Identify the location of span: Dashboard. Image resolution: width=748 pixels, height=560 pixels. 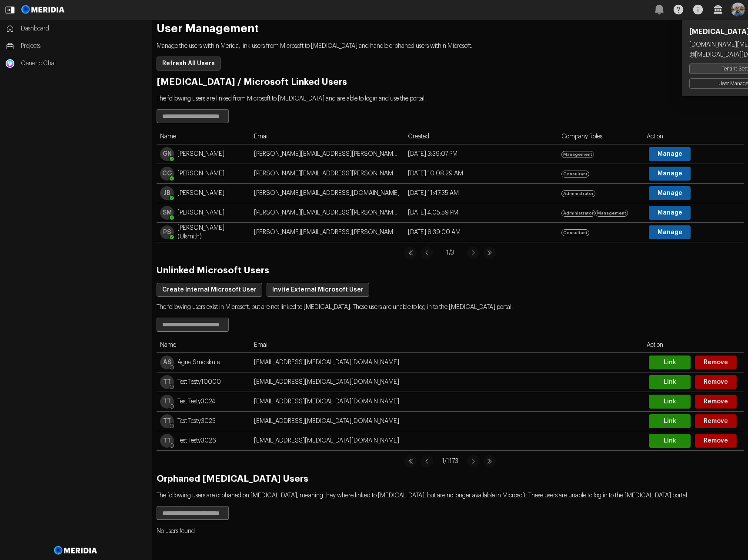
(84, 29).